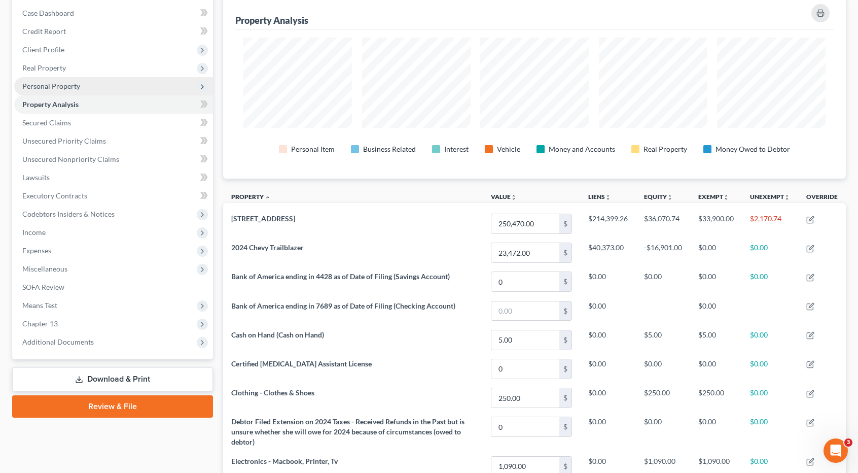 The width and height of the screenshot is (858, 473). I want to click on div: Business Related, so click(389, 149).